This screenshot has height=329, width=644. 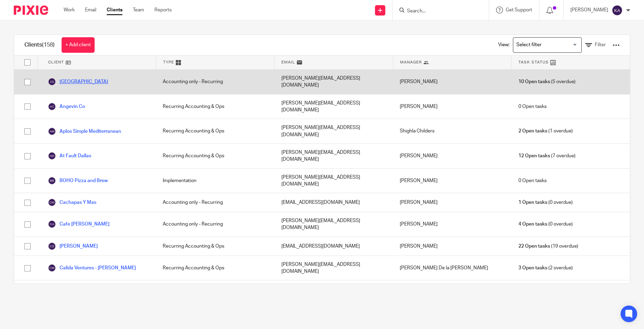 What do you see at coordinates (533, 202) in the screenshot?
I see `span: 1 Open tasks` at bounding box center [533, 202].